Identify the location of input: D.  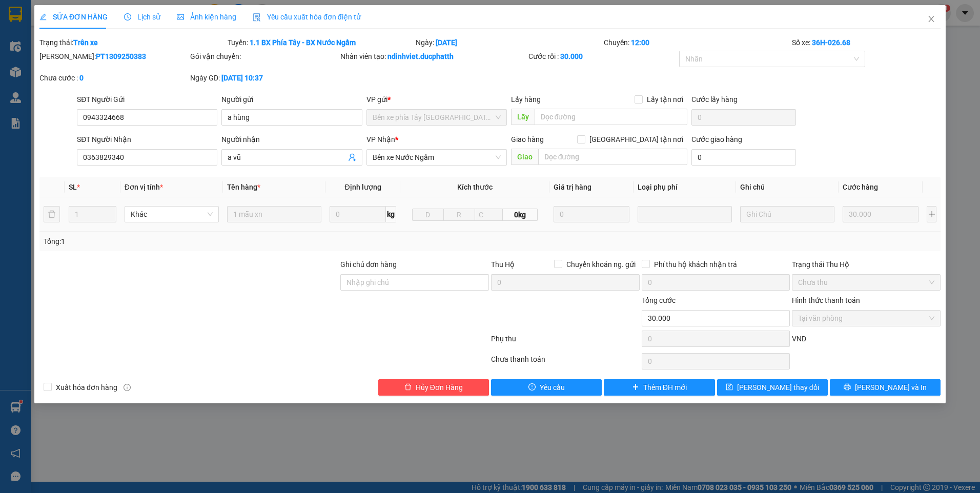
(428, 215).